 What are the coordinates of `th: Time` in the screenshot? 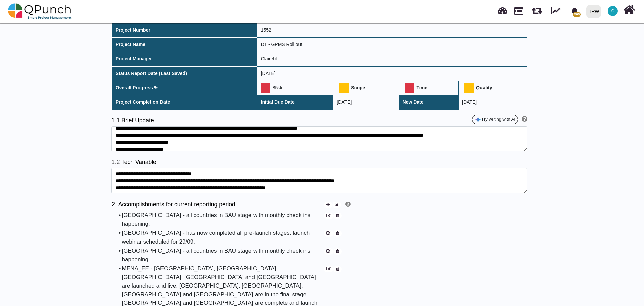 It's located at (429, 88).